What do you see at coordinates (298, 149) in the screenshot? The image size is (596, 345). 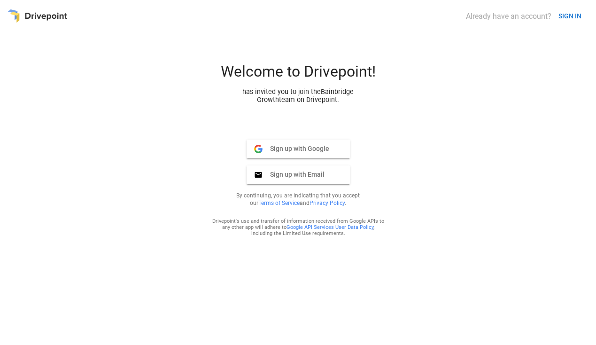 I see `button: Sign up with Google` at bounding box center [298, 149].